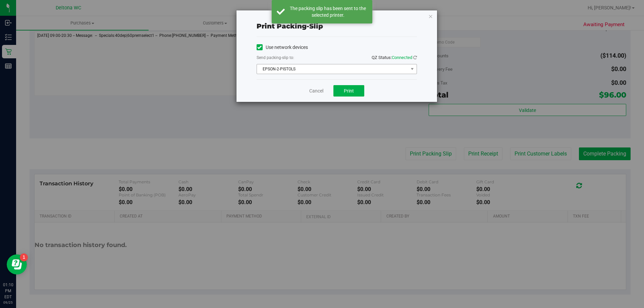 The height and width of the screenshot is (308, 644). I want to click on div: The packing slip has been sent to the selected printer., so click(328, 12).